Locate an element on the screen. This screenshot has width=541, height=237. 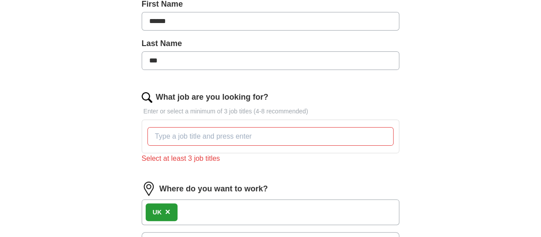
img: location.png is located at coordinates (149, 189).